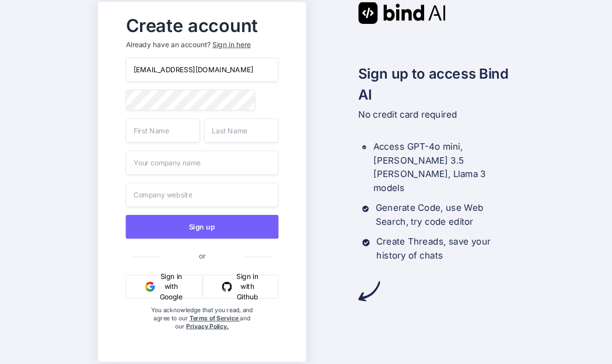 The width and height of the screenshot is (612, 364). Describe the element at coordinates (201, 195) in the screenshot. I see `input: Company website` at that location.